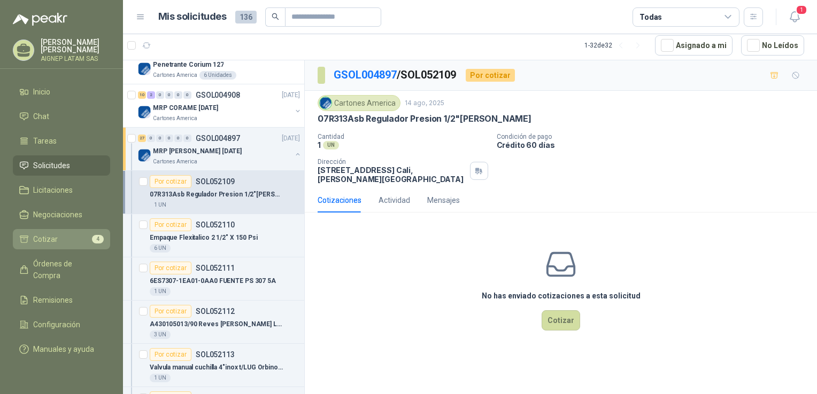 Image resolution: width=817 pixels, height=394 pixels. Describe the element at coordinates (142, 138) in the screenshot. I see `div: 27` at that location.